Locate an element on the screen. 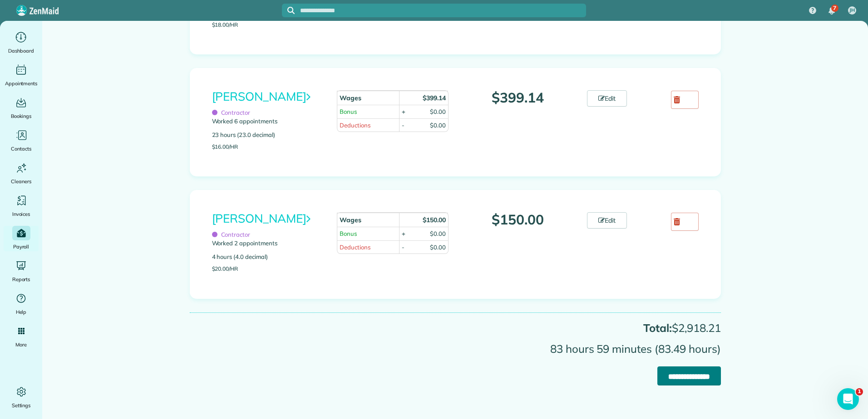  span: Settings is located at coordinates (21, 406).